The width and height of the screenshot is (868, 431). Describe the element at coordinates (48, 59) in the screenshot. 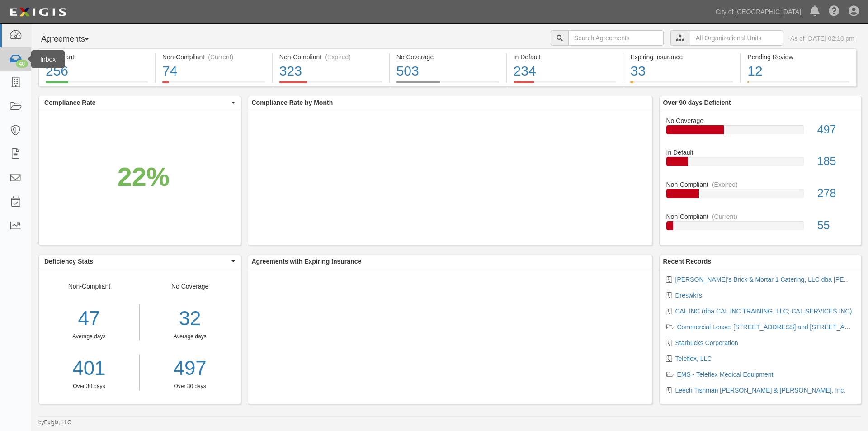

I see `div: Inbox` at that location.